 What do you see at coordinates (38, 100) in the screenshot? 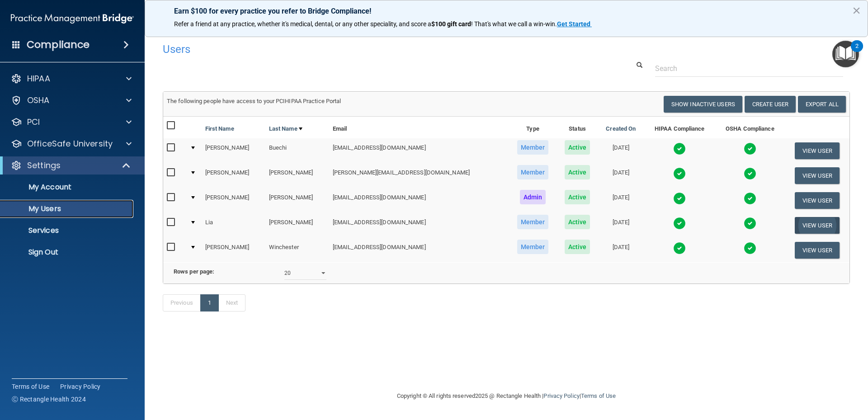
I see `p: OSHA` at bounding box center [38, 100].